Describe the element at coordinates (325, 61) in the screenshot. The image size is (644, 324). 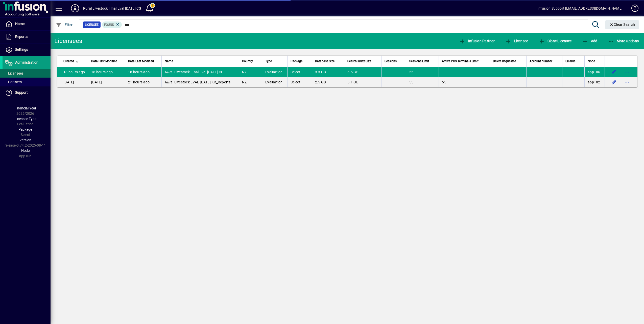
I see `span: Database Size` at that location.